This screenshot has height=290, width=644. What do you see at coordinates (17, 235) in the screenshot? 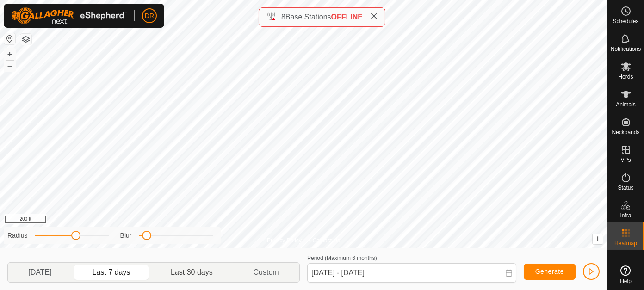
I see `label: Radius` at bounding box center [17, 235].